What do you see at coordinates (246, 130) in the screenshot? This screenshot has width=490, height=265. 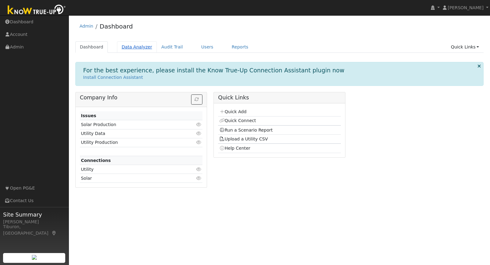 I see `a: Run a Scenario Report` at bounding box center [246, 130].